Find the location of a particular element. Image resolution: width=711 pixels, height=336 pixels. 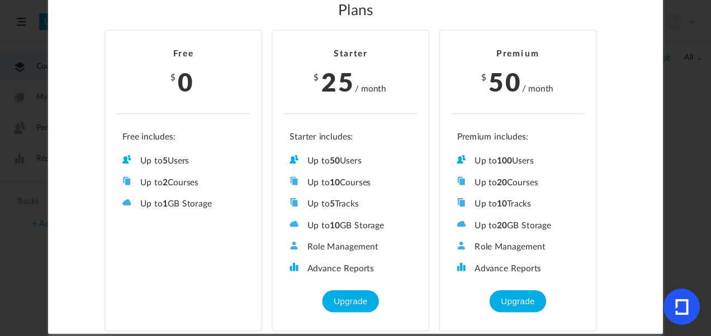

b: 2 is located at coordinates (165, 183).